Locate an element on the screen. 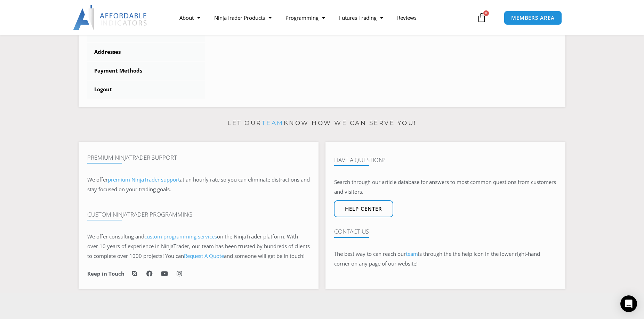  h4: Contact Us is located at coordinates (445, 232).